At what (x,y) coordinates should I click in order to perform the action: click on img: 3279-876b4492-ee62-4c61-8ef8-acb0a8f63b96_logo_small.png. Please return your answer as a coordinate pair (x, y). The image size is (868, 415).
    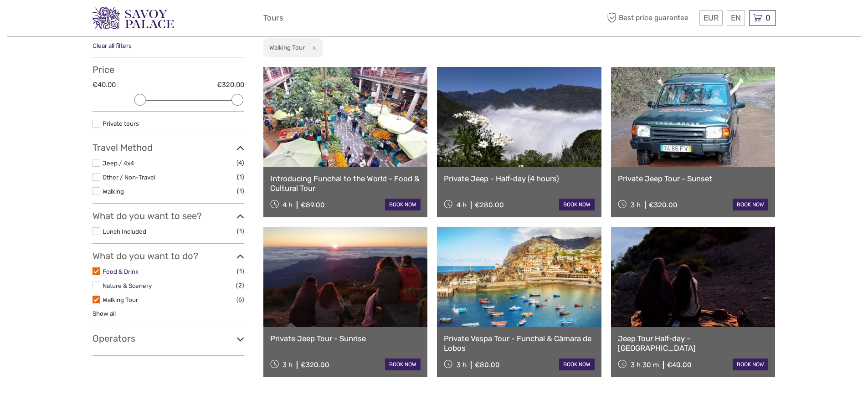
    Looking at the image, I should click on (133, 18).